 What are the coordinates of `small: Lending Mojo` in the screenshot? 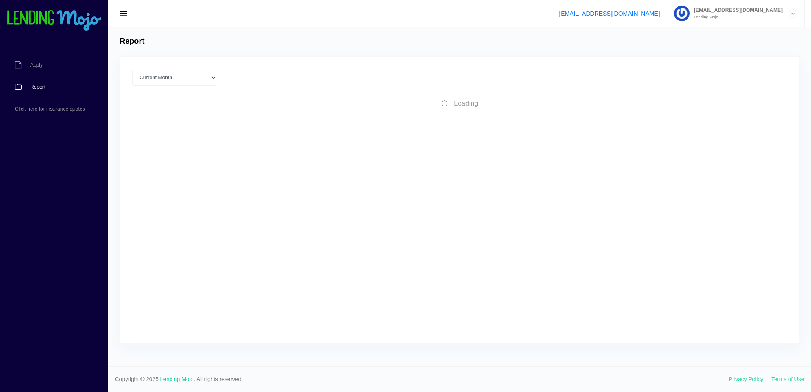 It's located at (736, 17).